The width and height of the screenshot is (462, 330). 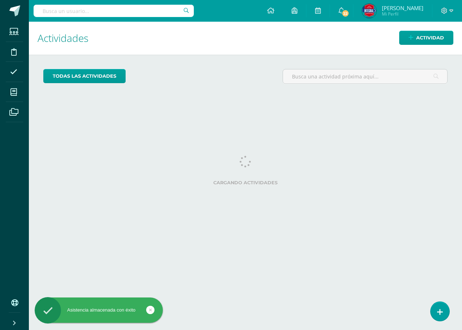 I want to click on span: 22, so click(x=346, y=13).